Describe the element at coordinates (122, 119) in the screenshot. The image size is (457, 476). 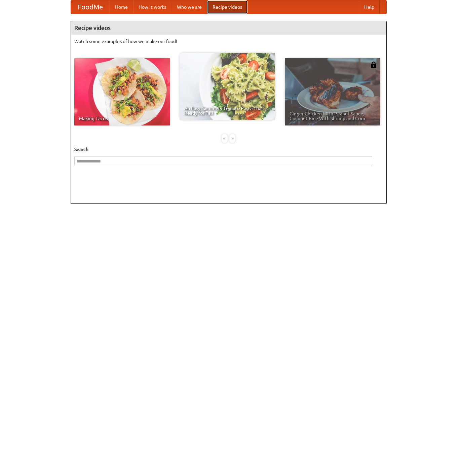
I see `span: Making Tacos` at that location.